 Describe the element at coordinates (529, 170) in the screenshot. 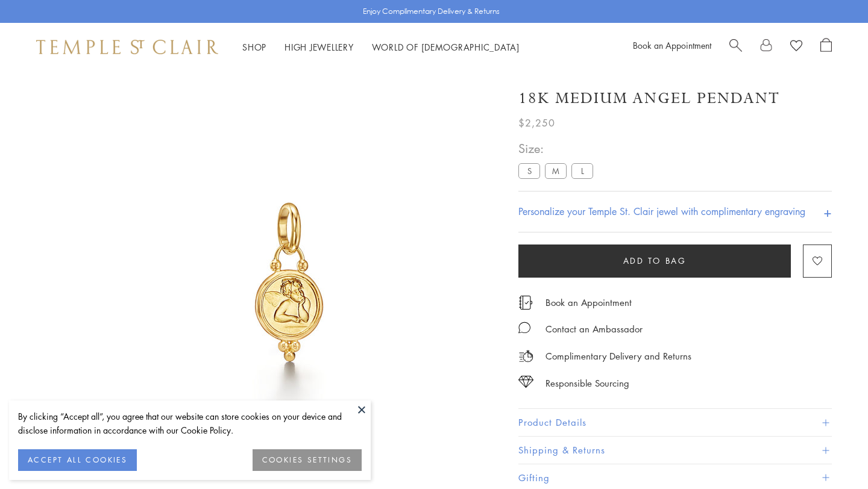

I see `label: S` at that location.